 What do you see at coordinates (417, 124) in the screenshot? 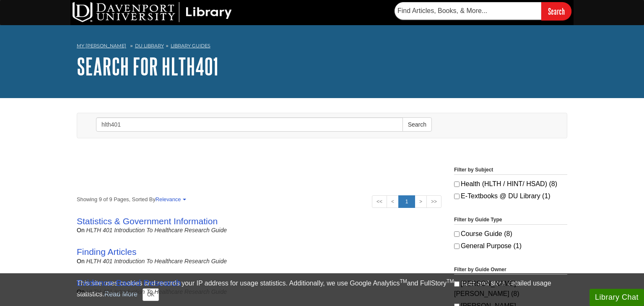
I see `button: Search` at bounding box center [417, 124].